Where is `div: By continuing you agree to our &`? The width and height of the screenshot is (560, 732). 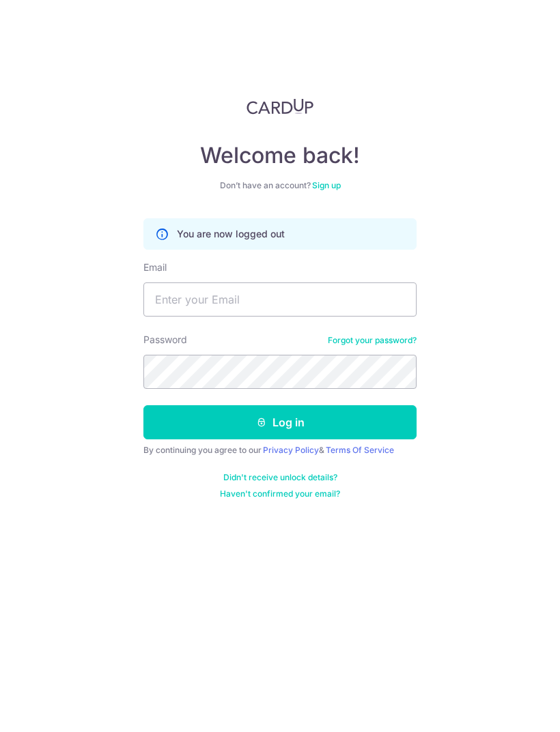 div: By continuing you agree to our & is located at coordinates (280, 450).